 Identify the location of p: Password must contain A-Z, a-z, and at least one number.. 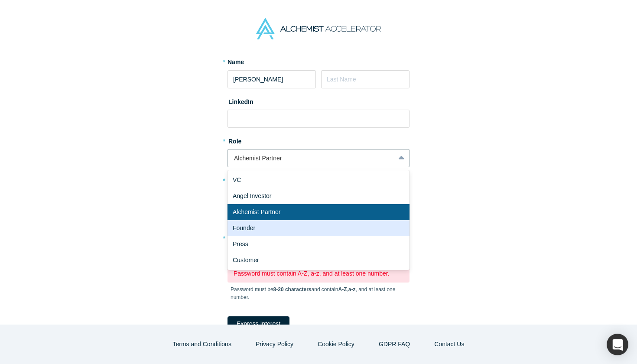
(318, 274).